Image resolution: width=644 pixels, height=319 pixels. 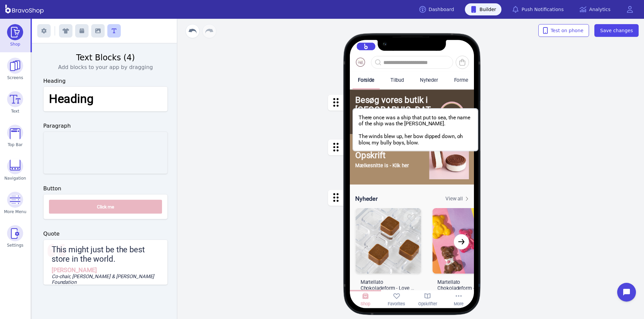 I want to click on div: Heading, so click(x=106, y=98).